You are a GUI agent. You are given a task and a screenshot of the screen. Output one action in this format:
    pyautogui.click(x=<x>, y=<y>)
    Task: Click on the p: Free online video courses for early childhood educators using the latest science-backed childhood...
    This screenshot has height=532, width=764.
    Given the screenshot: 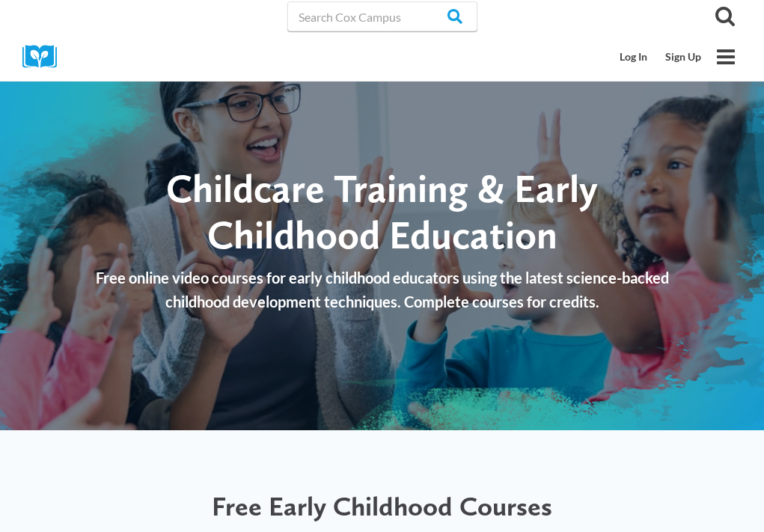 What is the action you would take?
    pyautogui.click(x=382, y=290)
    